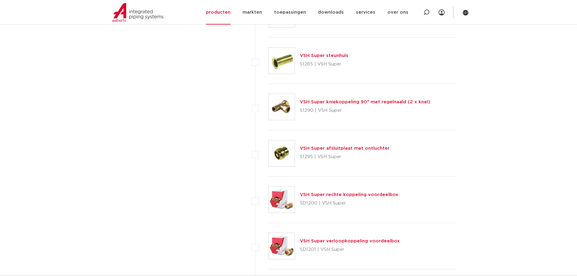 The image size is (577, 276). Describe the element at coordinates (282, 61) in the screenshot. I see `img: Thumbnail for VSH Super steunhuls` at that location.